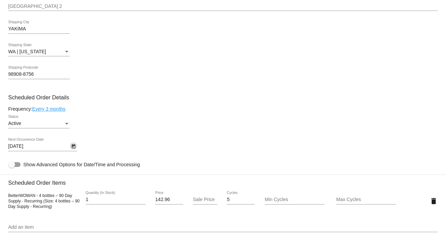  Describe the element at coordinates (49, 109) in the screenshot. I see `a: Every 3 months` at that location.